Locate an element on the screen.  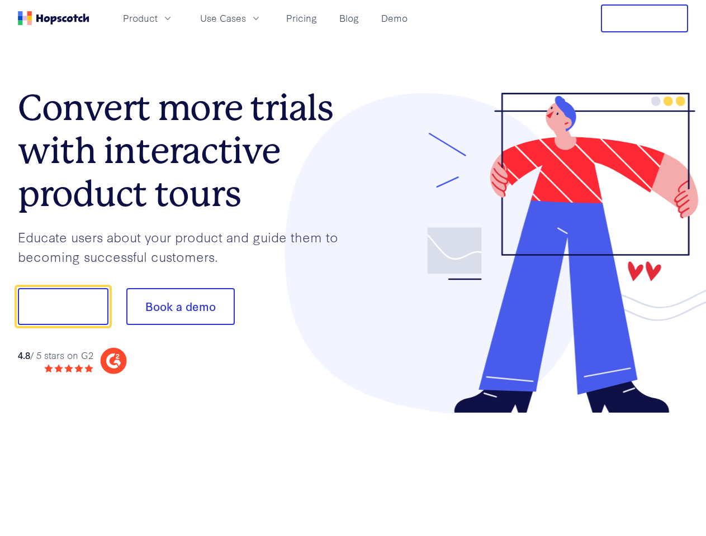
a: Home is located at coordinates (54, 18).